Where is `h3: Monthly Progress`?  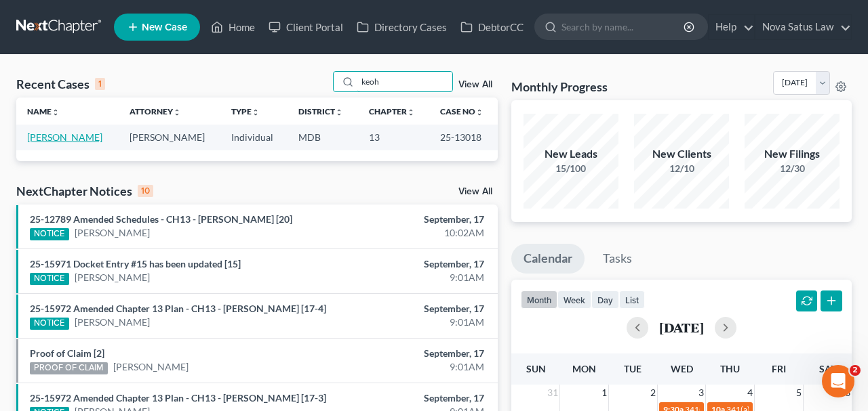
h3: Monthly Progress is located at coordinates (559, 87).